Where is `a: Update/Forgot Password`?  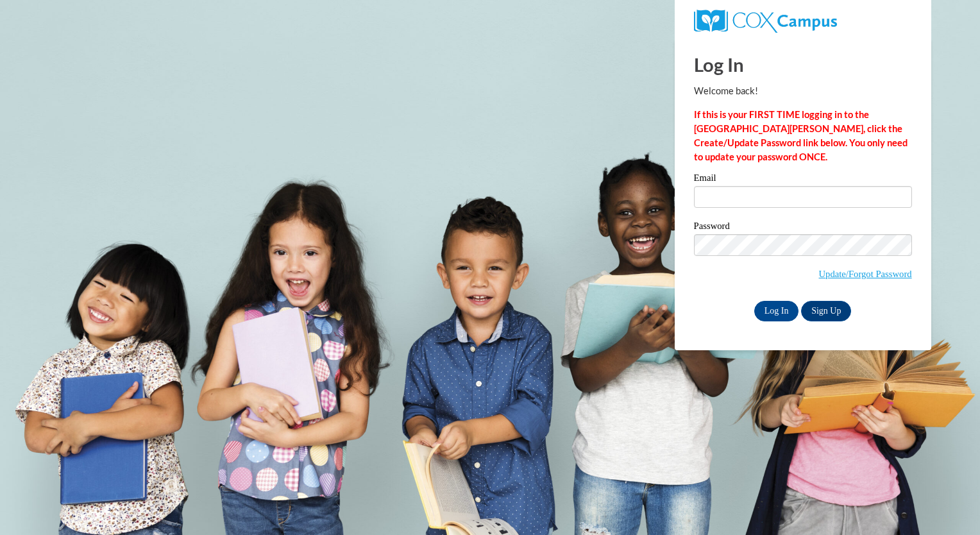
a: Update/Forgot Password is located at coordinates (865, 274).